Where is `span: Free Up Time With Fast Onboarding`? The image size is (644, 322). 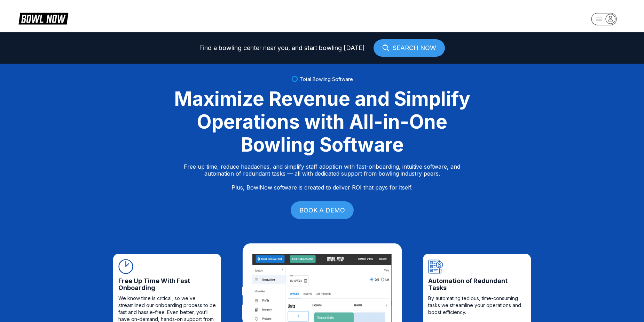 span: Free Up Time With Fast Onboarding is located at coordinates (167, 285).